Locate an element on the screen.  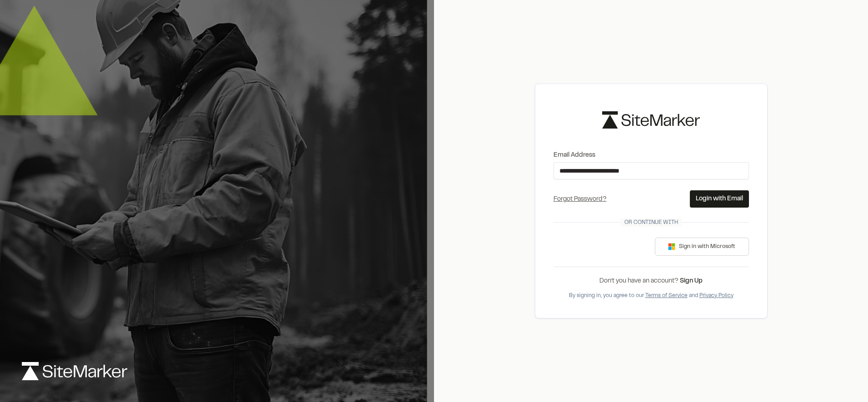
img: logo-white-rebrand.svg is located at coordinates (74, 371).